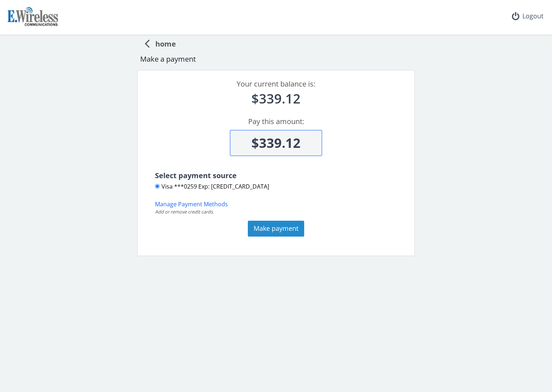 This screenshot has width=552, height=392. What do you see at coordinates (276, 228) in the screenshot?
I see `button: Make payment` at bounding box center [276, 228].